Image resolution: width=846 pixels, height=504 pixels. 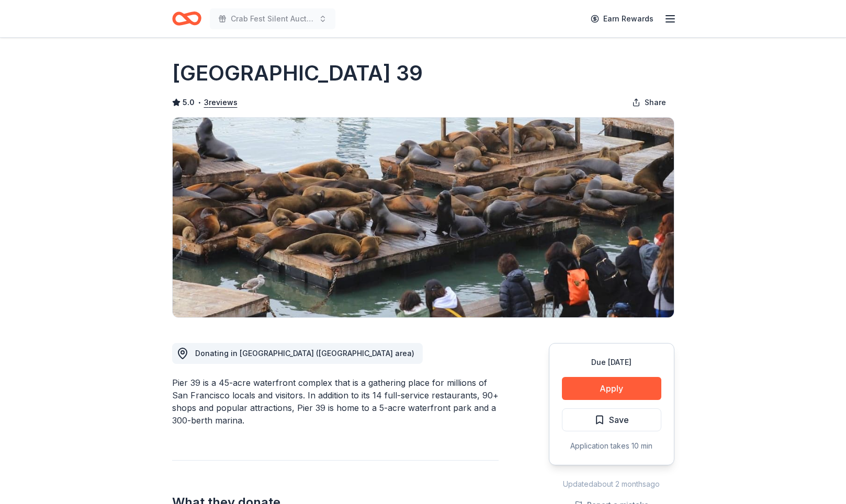 I want to click on a: Earn Rewards, so click(x=623, y=19).